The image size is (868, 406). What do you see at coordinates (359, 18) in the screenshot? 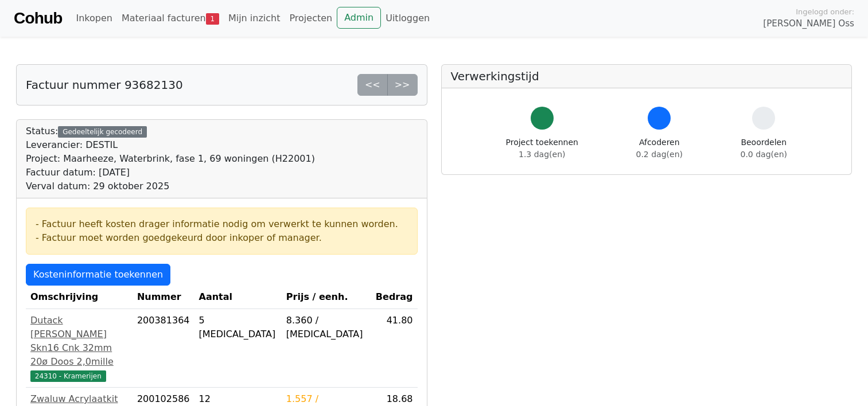
I see `a: Admin` at bounding box center [359, 18].